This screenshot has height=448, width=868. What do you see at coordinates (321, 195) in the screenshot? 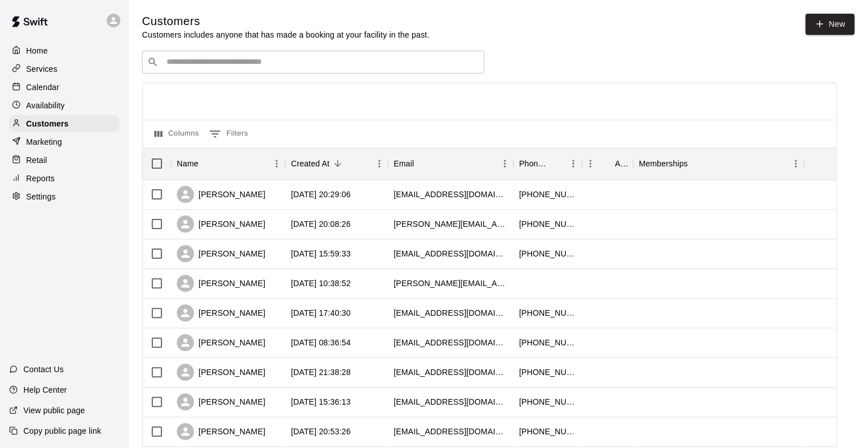
I see `div: 2025-09-09 20:29:06` at bounding box center [321, 195].